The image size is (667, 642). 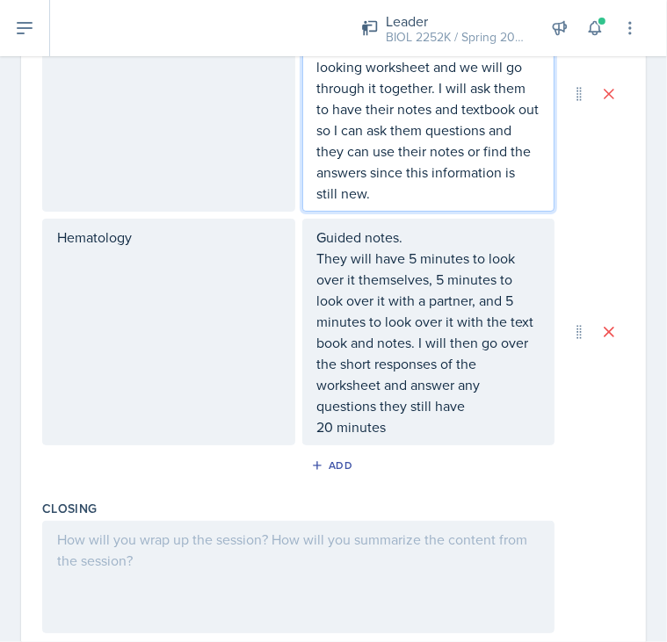 What do you see at coordinates (456, 21) in the screenshot?
I see `div: Leader` at bounding box center [456, 21].